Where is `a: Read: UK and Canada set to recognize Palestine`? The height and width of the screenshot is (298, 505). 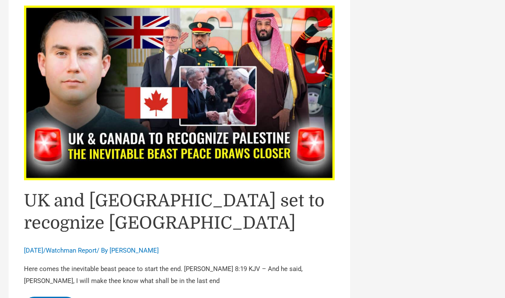 a: Read: UK and Canada set to recognize Palestine is located at coordinates (179, 92).